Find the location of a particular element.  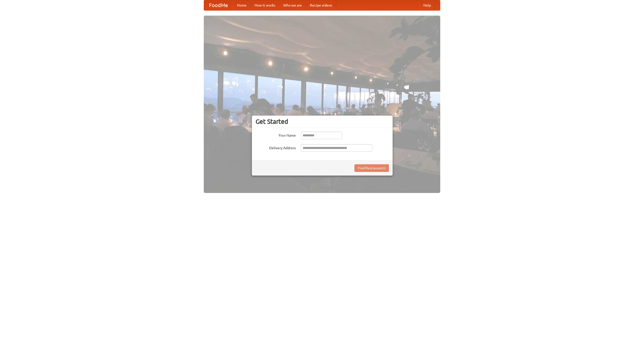

a: How it works is located at coordinates (265, 5).